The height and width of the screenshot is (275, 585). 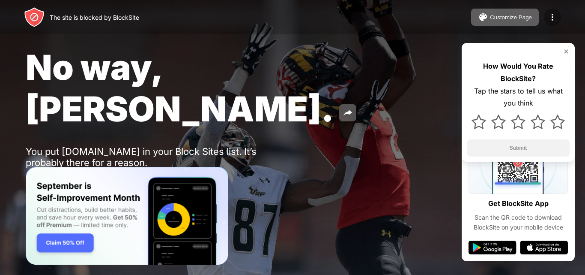 What do you see at coordinates (493, 247) in the screenshot?
I see `img: google-play.svg` at bounding box center [493, 247].